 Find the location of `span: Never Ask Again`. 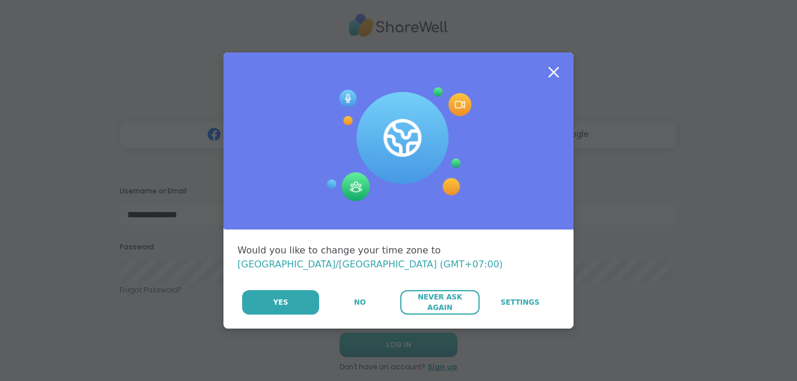

span: Never Ask Again is located at coordinates (439, 303).